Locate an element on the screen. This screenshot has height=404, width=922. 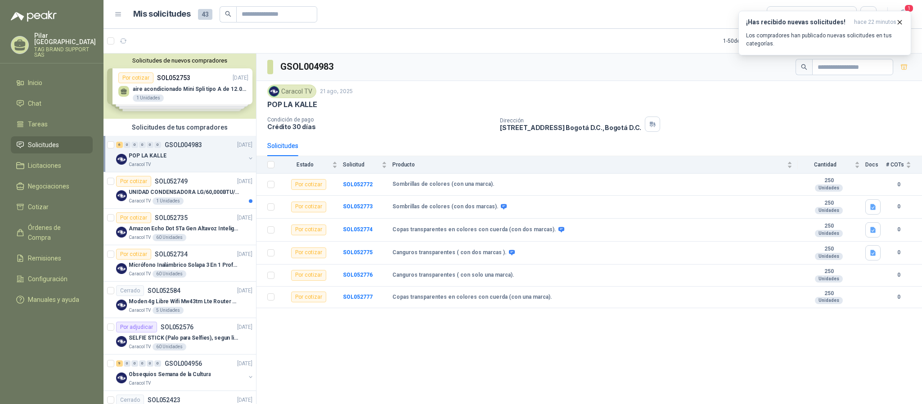
a: SOL052773 is located at coordinates (358, 207).